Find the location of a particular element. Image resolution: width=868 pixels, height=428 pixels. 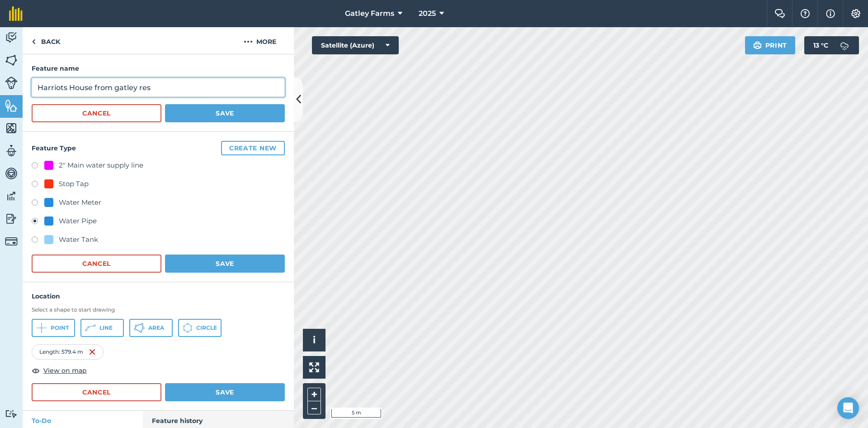

h4: Feature Type is located at coordinates (158, 148).